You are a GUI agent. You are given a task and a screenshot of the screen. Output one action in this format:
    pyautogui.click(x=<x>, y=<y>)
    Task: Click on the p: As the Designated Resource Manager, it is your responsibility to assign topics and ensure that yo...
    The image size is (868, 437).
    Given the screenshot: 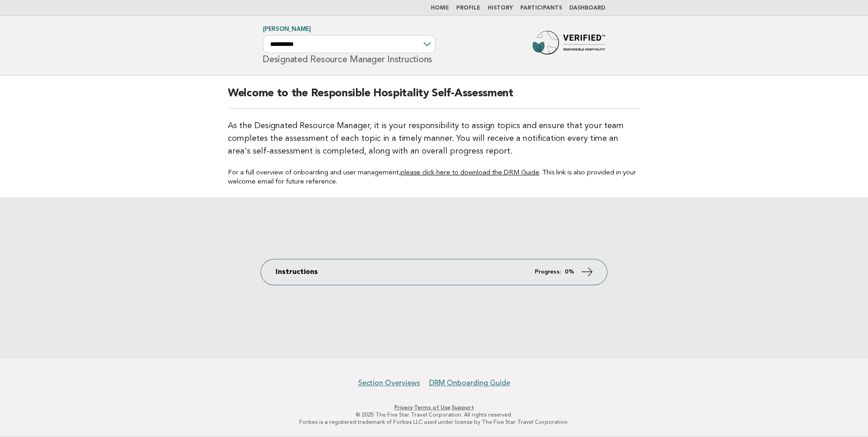 What is the action you would take?
    pyautogui.click(x=434, y=138)
    